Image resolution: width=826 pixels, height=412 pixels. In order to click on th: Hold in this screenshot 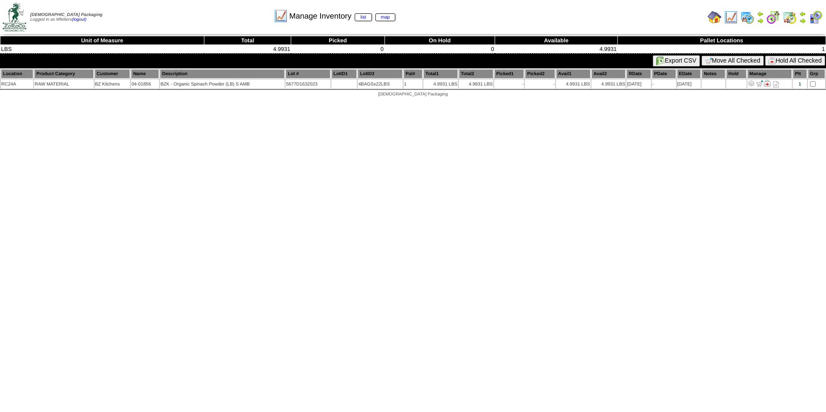, I will do `click(737, 74)`.